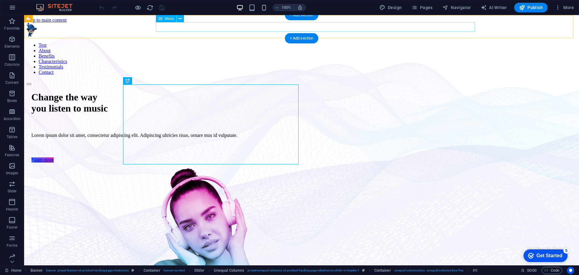 This screenshot has width=579, height=275. Describe the element at coordinates (286, 8) in the screenshot. I see `h6: 100%` at that location.